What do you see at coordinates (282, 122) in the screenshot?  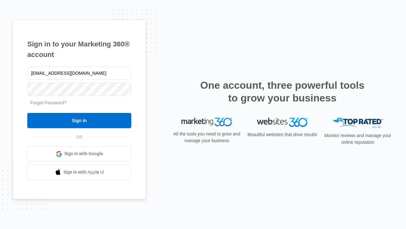 I see `img: Websites 360` at bounding box center [282, 122].